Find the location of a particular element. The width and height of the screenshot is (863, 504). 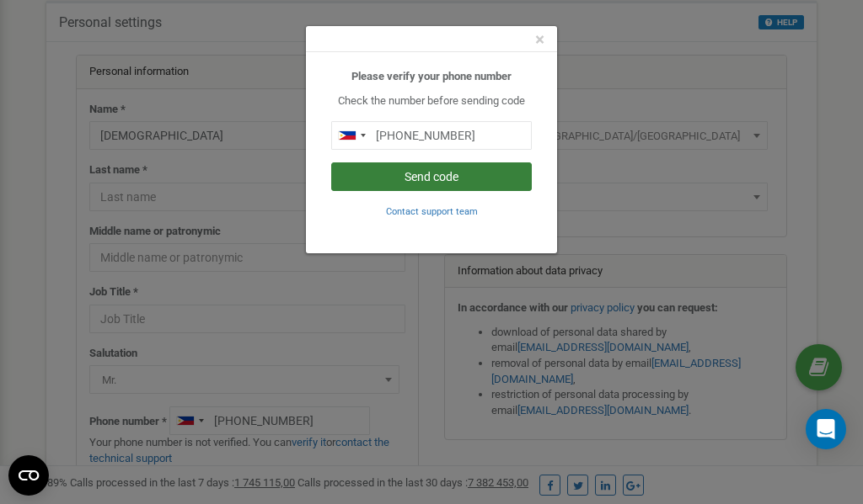

small: Contact support team is located at coordinates (431, 211).